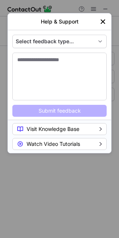 The width and height of the screenshot is (119, 238). What do you see at coordinates (102, 22) in the screenshot?
I see `button: left-button` at bounding box center [102, 22].